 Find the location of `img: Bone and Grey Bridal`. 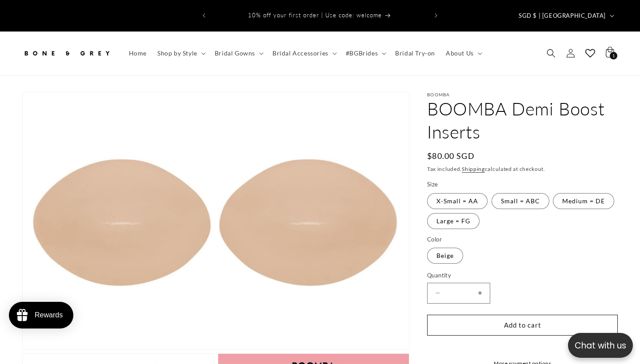

img: Bone and Grey Bridal is located at coordinates (67, 53).